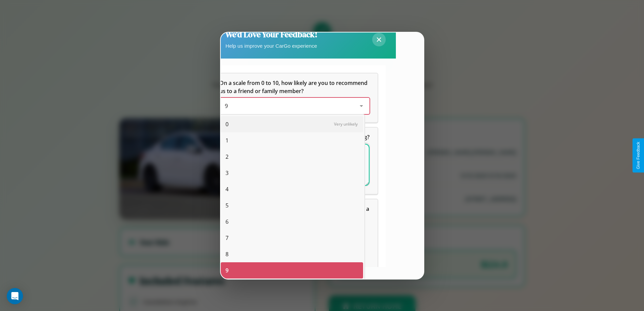  I want to click on div: 0, so click(292, 124).